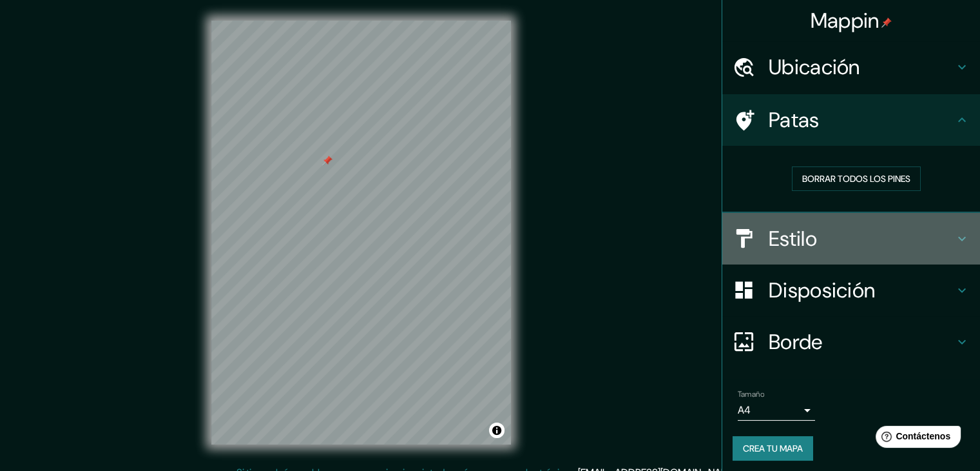  Describe the element at coordinates (856, 178) in the screenshot. I see `font: Borrar todos los pines` at that location.